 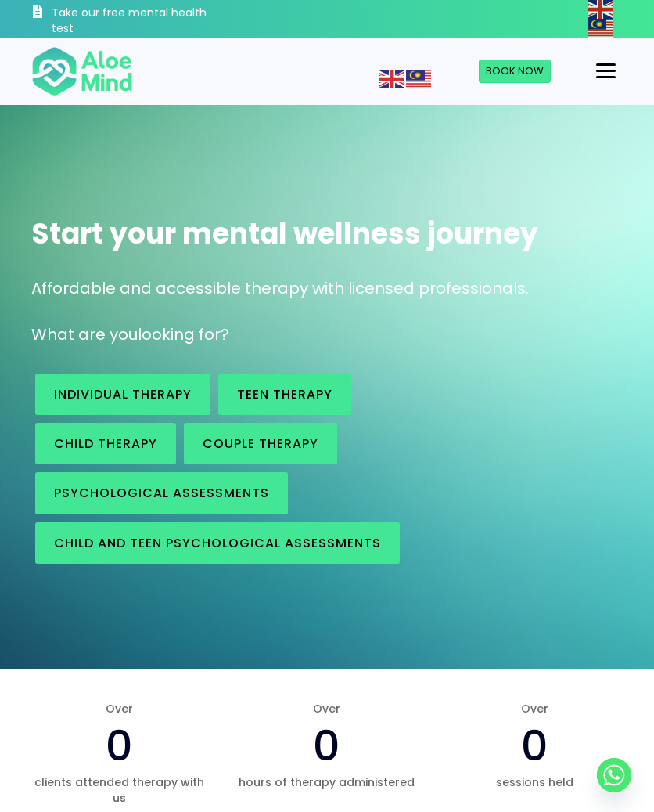 I want to click on img: en, so click(x=392, y=79).